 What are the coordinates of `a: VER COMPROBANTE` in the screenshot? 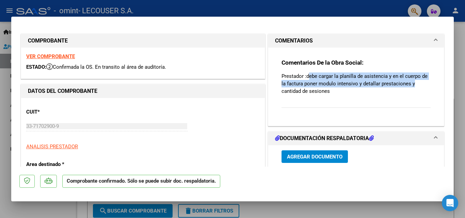 It's located at (50, 57).